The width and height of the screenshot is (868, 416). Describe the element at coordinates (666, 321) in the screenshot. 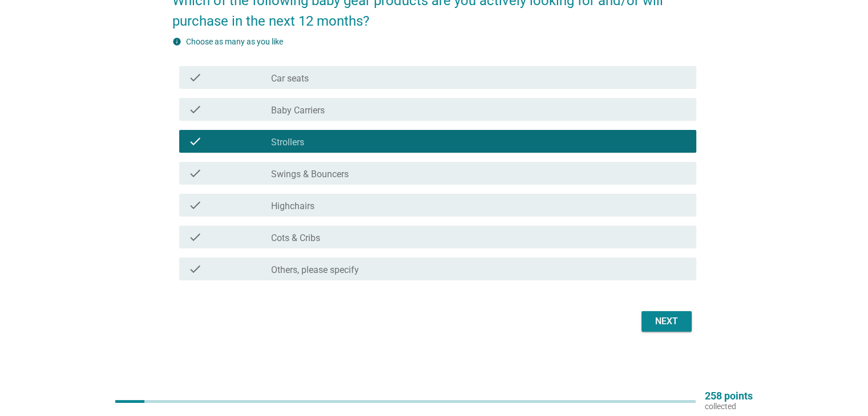

I see `div: Next` at that location.